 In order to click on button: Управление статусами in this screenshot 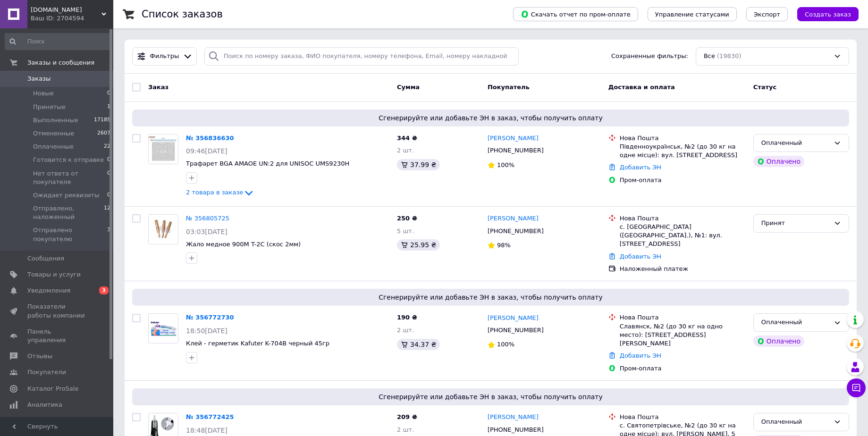, I will do `click(691, 14)`.